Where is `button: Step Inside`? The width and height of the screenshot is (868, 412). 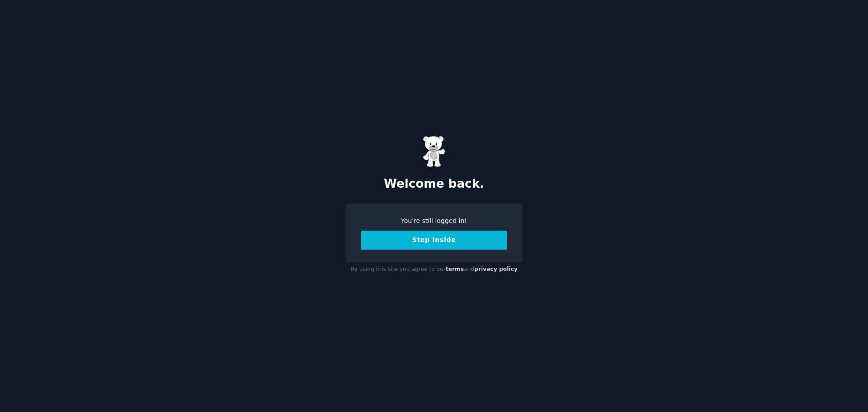
button: Step Inside is located at coordinates (434, 240).